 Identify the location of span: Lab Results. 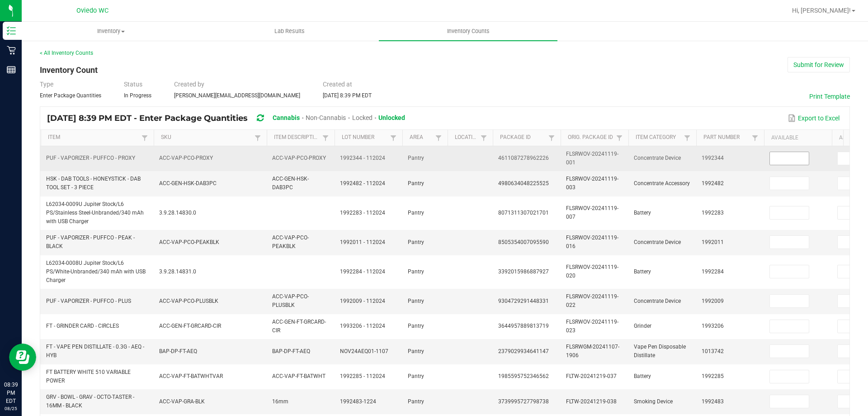
(289, 31).